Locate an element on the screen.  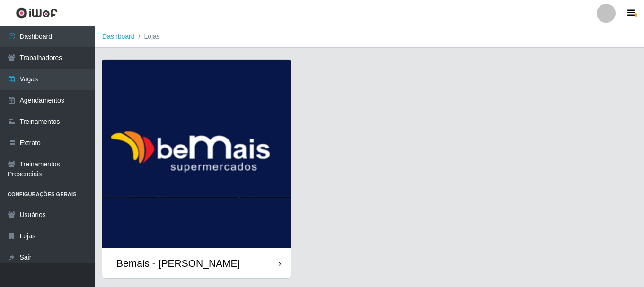
img: CoreUI Logo is located at coordinates (36, 12).